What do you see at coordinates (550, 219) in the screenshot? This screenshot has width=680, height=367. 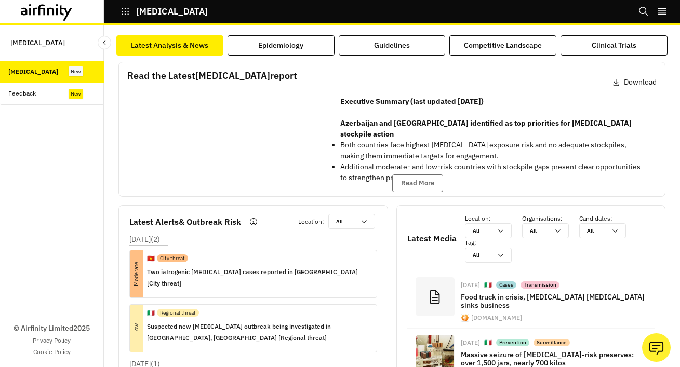 I see `p: Organisations :` at bounding box center [550, 219].